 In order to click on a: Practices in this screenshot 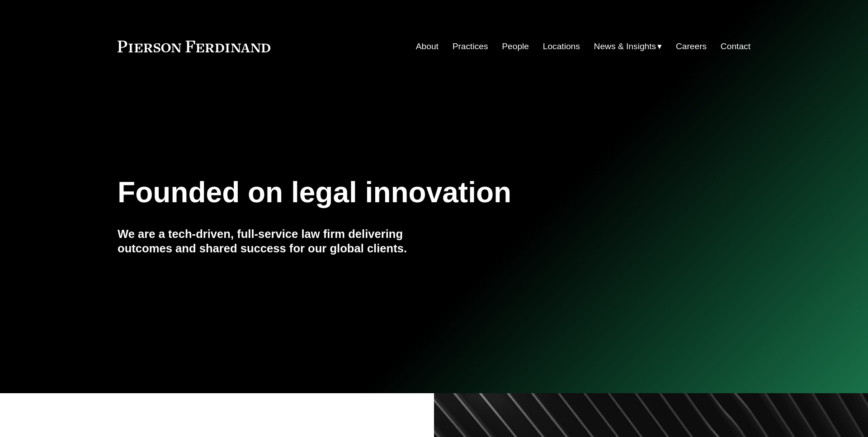, I will do `click(470, 46)`.